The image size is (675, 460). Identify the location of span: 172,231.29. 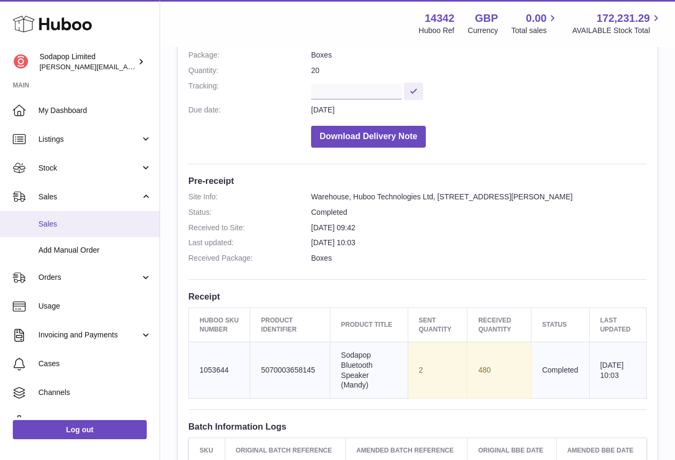
(623, 18).